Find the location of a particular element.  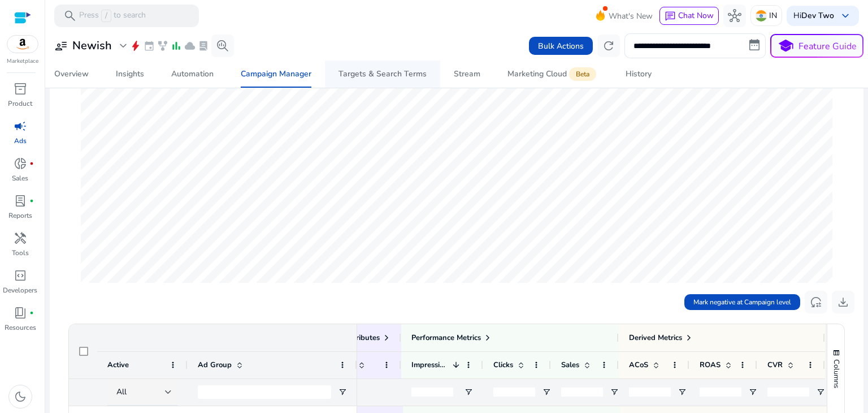

span: expand_more is located at coordinates (124, 46).